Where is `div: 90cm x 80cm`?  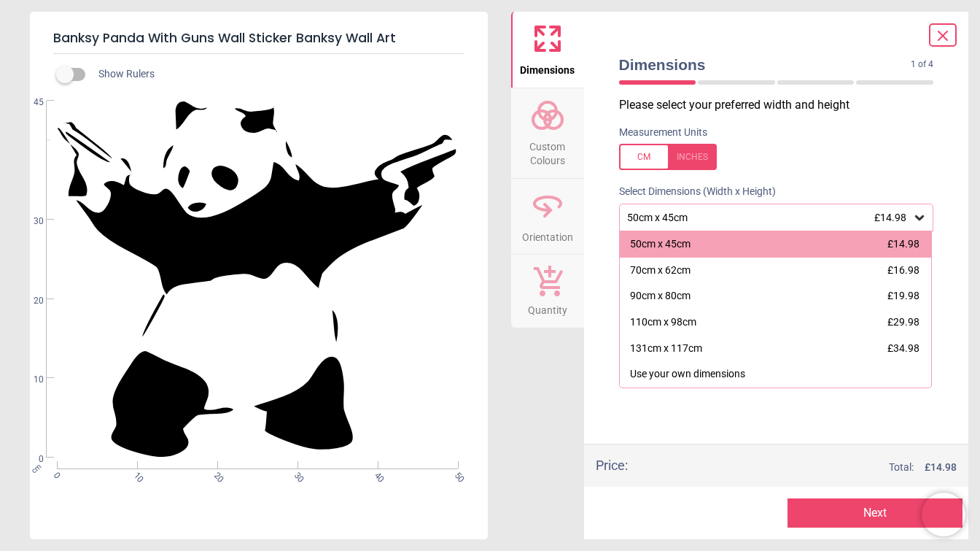 div: 90cm x 80cm is located at coordinates (660, 297).